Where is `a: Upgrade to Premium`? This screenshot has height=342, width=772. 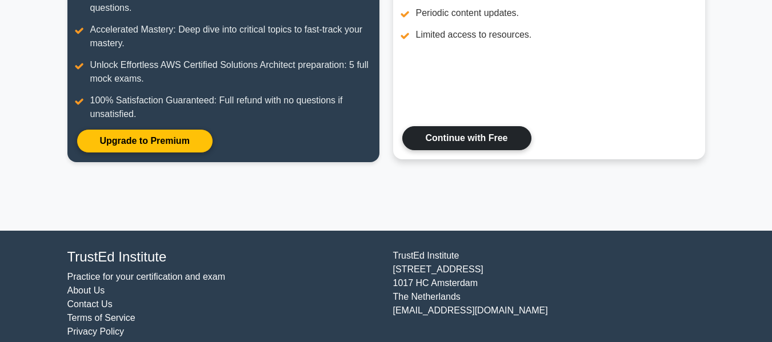 a: Upgrade to Premium is located at coordinates (145, 141).